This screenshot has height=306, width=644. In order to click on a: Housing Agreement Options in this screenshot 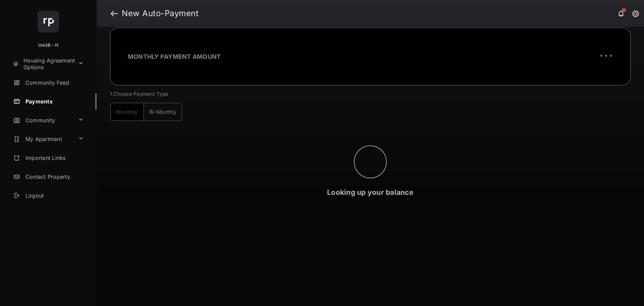, I will do `click(43, 64)`.